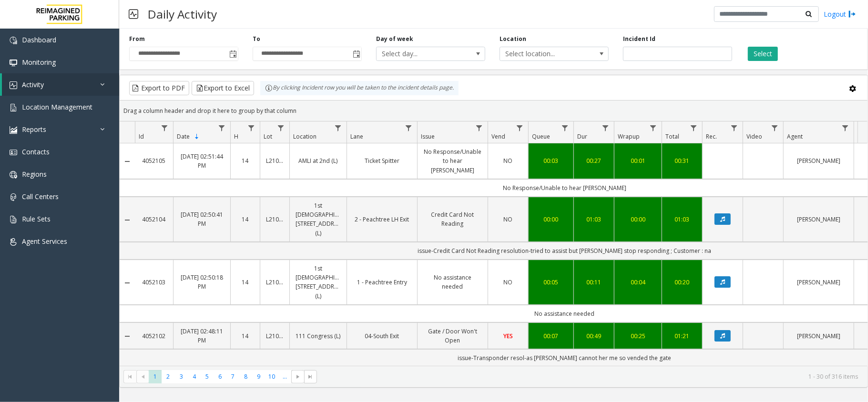  What do you see at coordinates (141, 136) in the screenshot?
I see `span: Id` at bounding box center [141, 136].